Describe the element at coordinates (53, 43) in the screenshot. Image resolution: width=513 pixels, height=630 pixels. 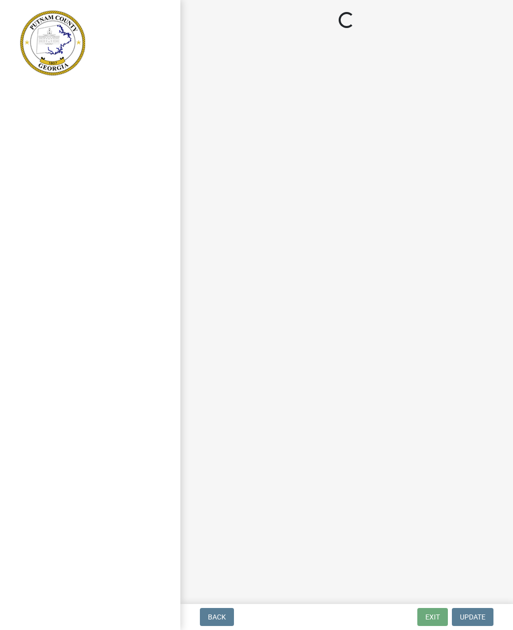
I see `img: Putnam County, Georgia` at that location.